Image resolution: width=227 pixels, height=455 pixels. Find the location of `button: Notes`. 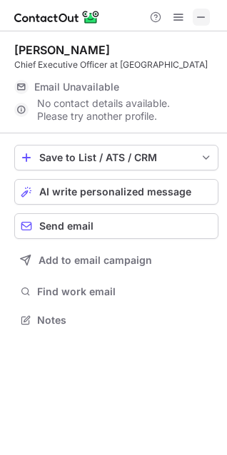

button: Notes is located at coordinates (116, 321).